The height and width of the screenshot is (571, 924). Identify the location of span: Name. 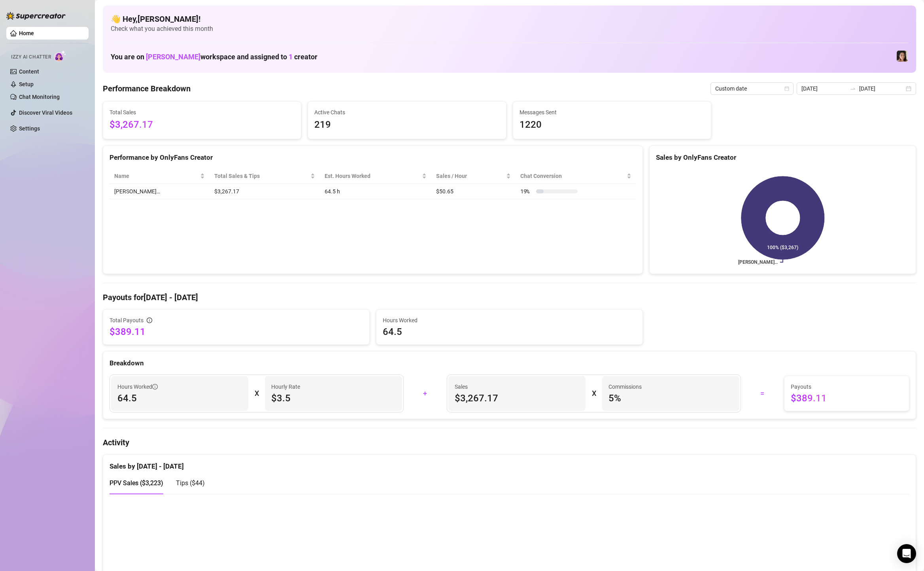
(156, 176).